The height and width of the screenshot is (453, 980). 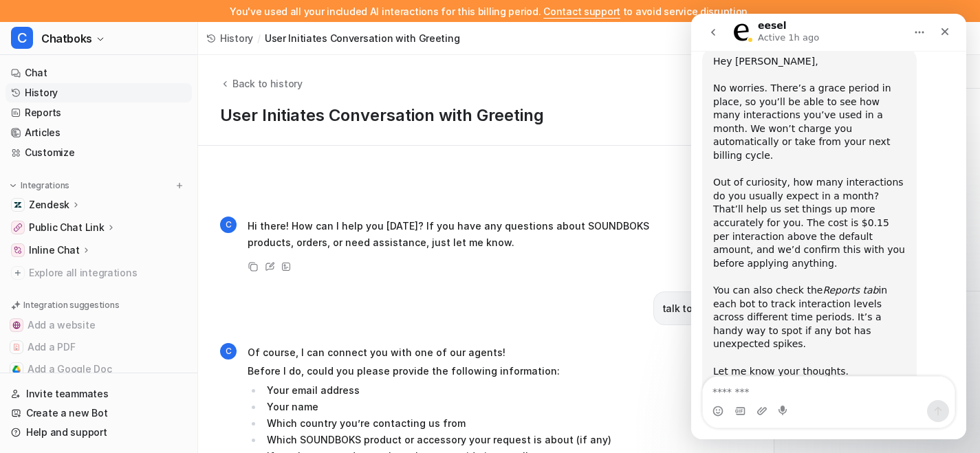 I want to click on button: go back, so click(x=22, y=18).